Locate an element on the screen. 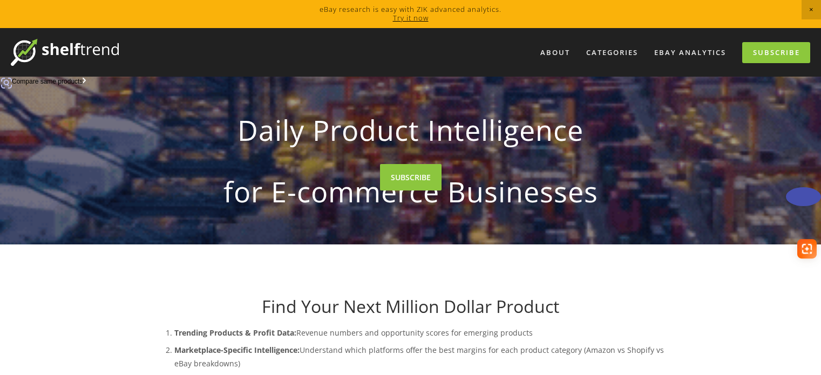  a: SUBSCRIBE is located at coordinates (411, 177).